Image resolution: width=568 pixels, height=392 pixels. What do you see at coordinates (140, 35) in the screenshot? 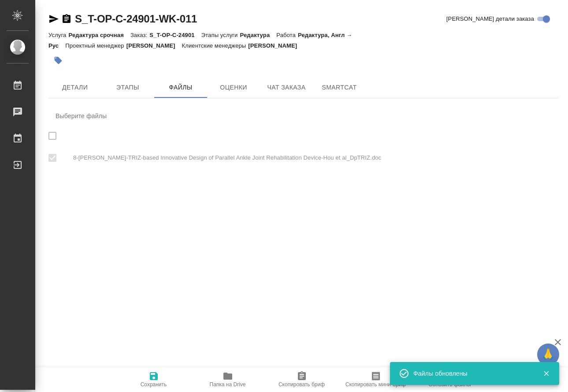
I see `p: Заказ:` at bounding box center [140, 35].